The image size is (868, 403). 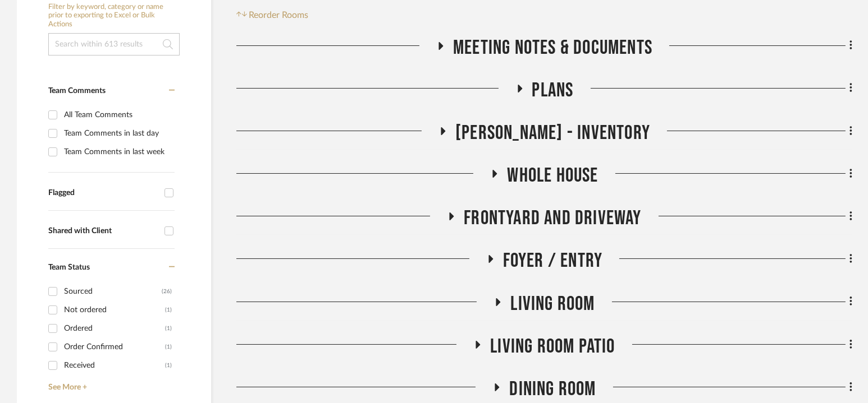 What do you see at coordinates (69, 267) in the screenshot?
I see `span: Team Status` at bounding box center [69, 267].